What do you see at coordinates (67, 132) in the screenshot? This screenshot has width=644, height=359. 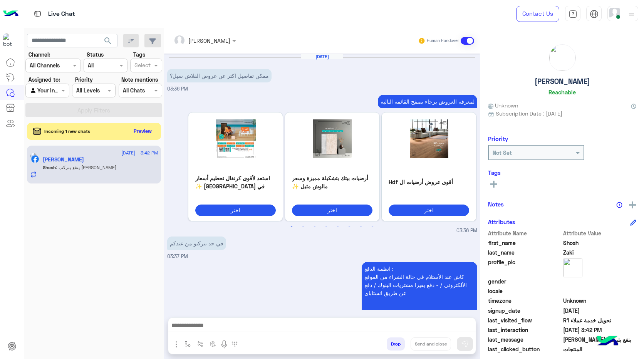 I see `span: Incoming 1 new chats` at bounding box center [67, 132].